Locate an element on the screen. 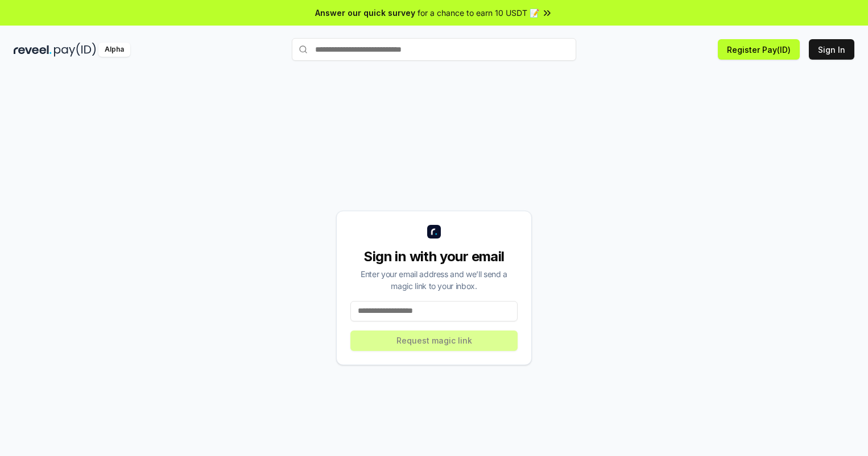 This screenshot has width=868, height=456. div: Sign in with your email is located at coordinates (434, 257).